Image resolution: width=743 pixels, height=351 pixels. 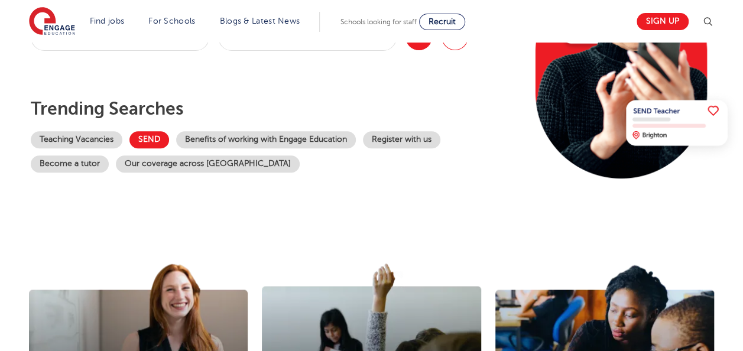 I want to click on img: Engage Education, so click(x=52, y=22).